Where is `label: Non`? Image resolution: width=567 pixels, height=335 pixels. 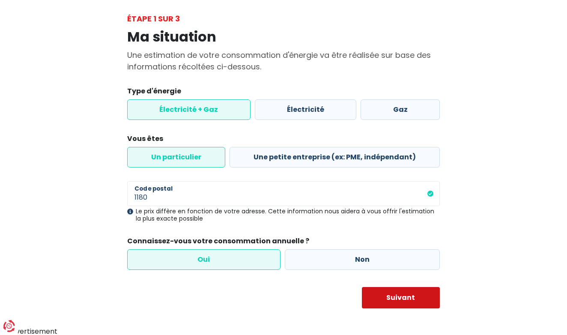
label: Non is located at coordinates (362, 259).